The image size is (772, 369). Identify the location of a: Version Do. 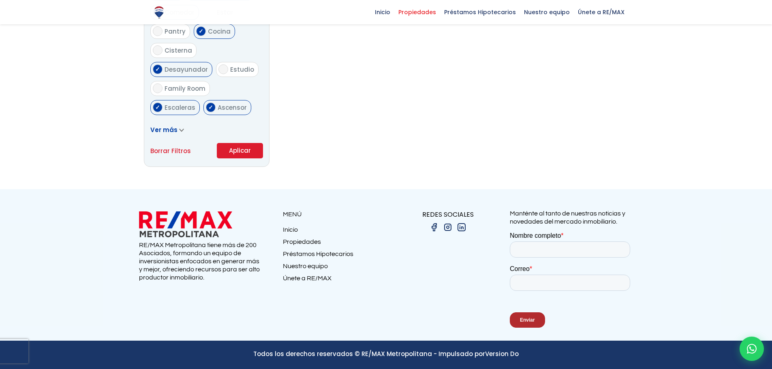
(502, 354).